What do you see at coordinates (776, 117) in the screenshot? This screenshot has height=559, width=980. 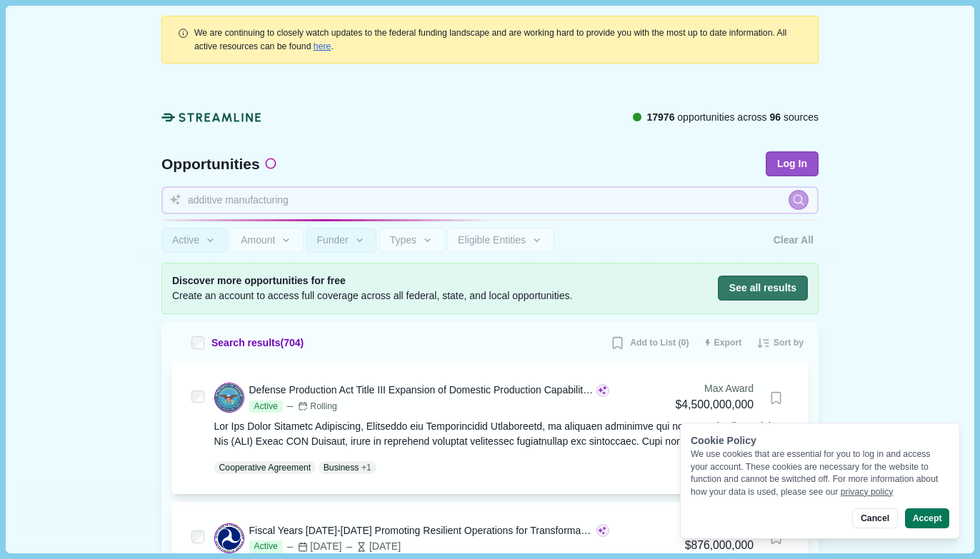 I see `span: 96` at bounding box center [776, 117].